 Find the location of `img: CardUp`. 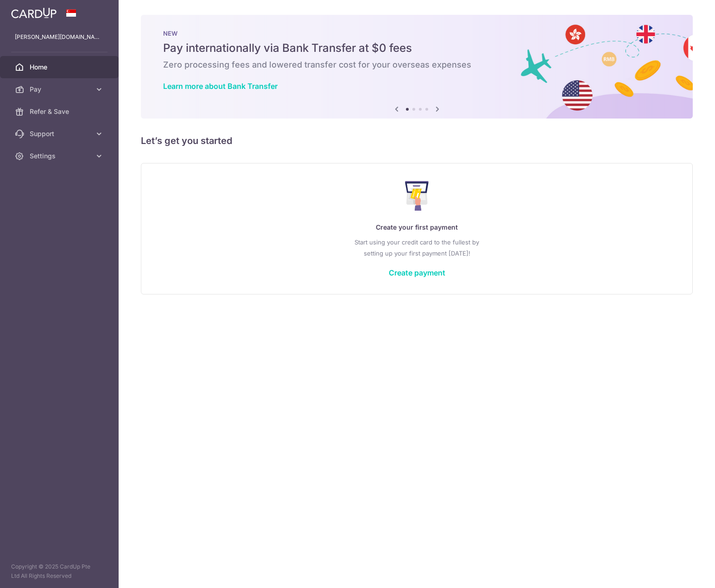

img: CardUp is located at coordinates (34, 13).